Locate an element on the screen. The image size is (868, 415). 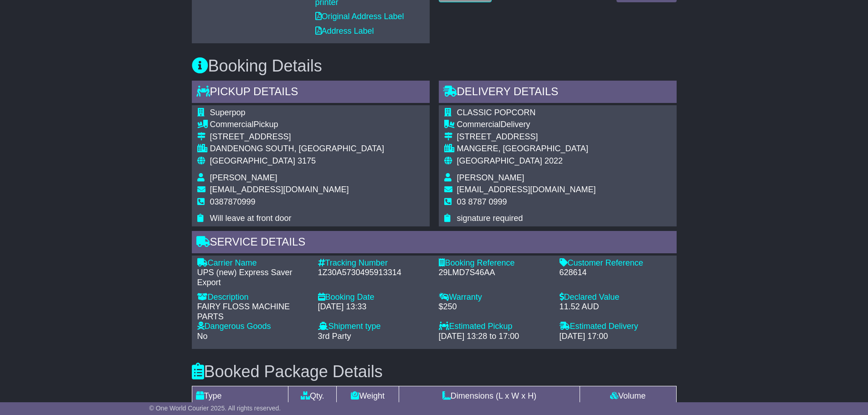
div: 11.52 AUD is located at coordinates (615, 307).